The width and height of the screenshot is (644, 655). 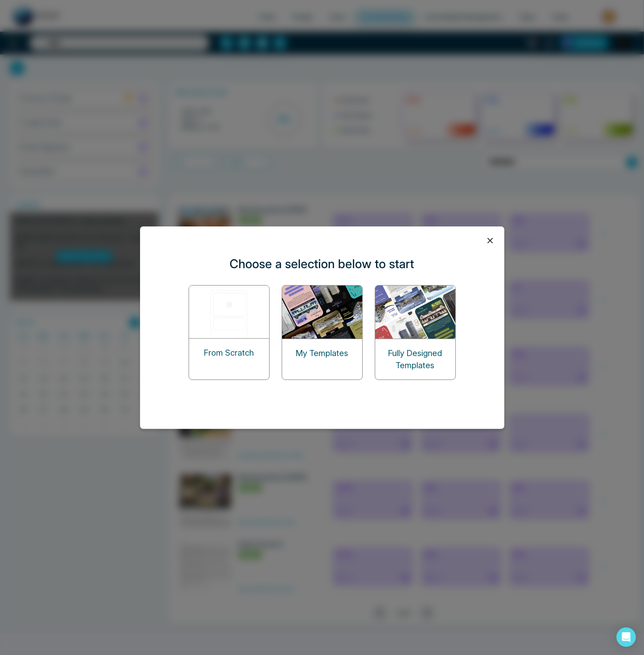 What do you see at coordinates (229, 353) in the screenshot?
I see `p: From Scratch` at bounding box center [229, 353].